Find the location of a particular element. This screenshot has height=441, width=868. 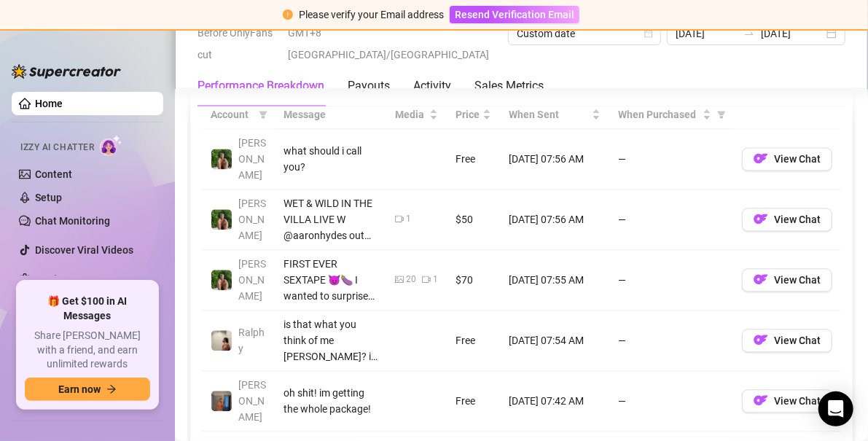

div: 20 is located at coordinates (411, 279).